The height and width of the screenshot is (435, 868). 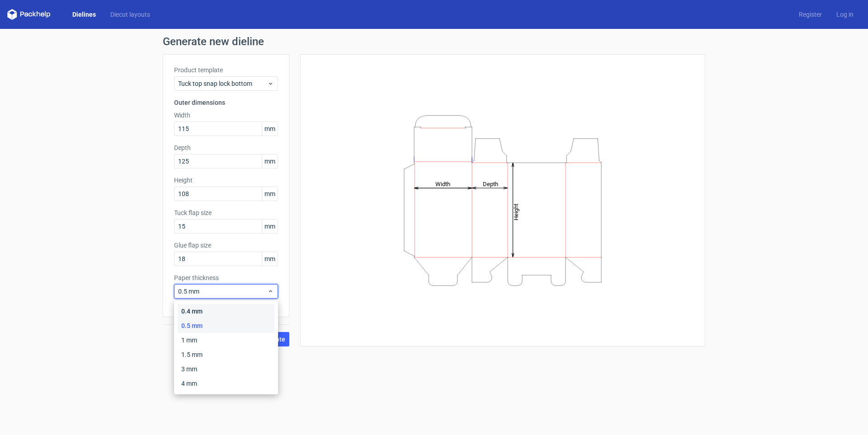 What do you see at coordinates (226, 354) in the screenshot?
I see `div: 1.5 mm` at bounding box center [226, 354].